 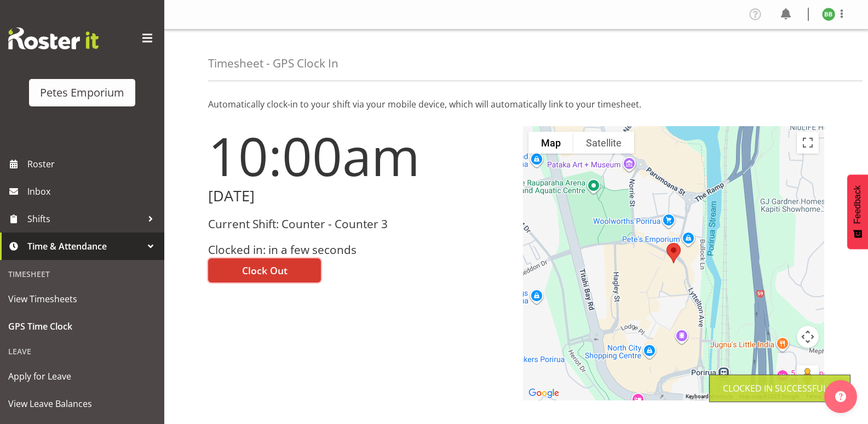 What do you see at coordinates (516, 104) in the screenshot?
I see `p: Automatically clock-in to your shift via your mobile device, which will automatically link to you...` at bounding box center [516, 104].